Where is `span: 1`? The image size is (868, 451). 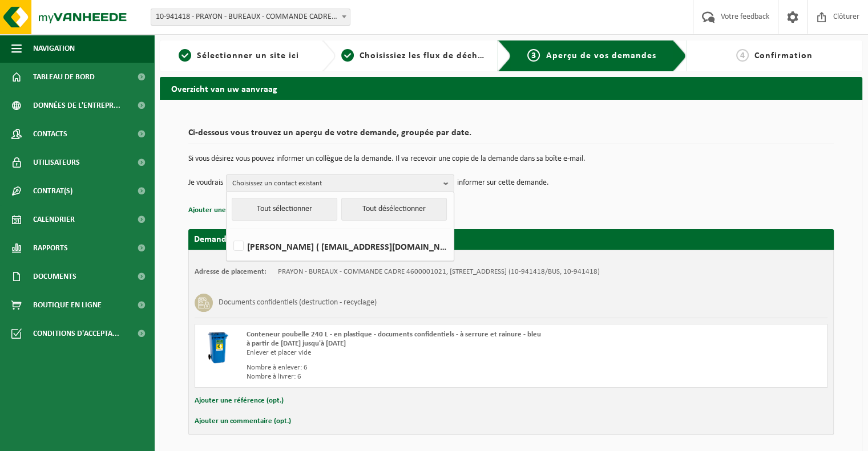
span: 1 is located at coordinates (185, 55).